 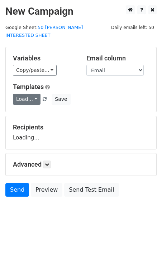 I want to click on h5: Recipients, so click(x=81, y=127).